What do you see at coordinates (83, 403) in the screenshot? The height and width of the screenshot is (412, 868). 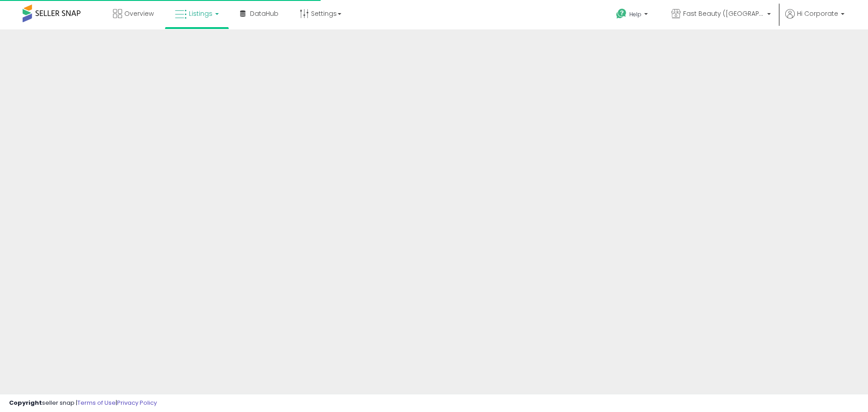 I see `div: seller snap | |` at bounding box center [83, 403].